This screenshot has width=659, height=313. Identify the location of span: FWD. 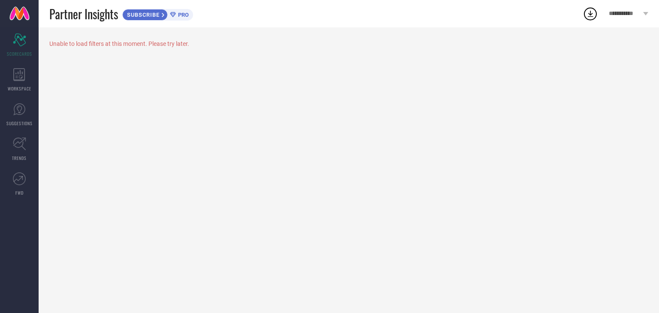
(19, 193).